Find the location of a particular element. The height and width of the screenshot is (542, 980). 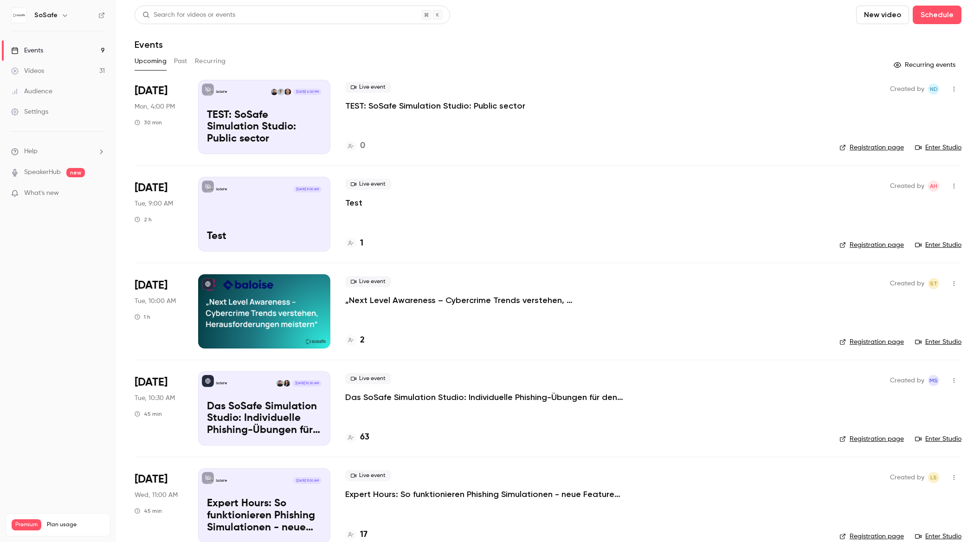

a: TEST: SoSafe Simulation Studio: Public sector is located at coordinates (435, 106).